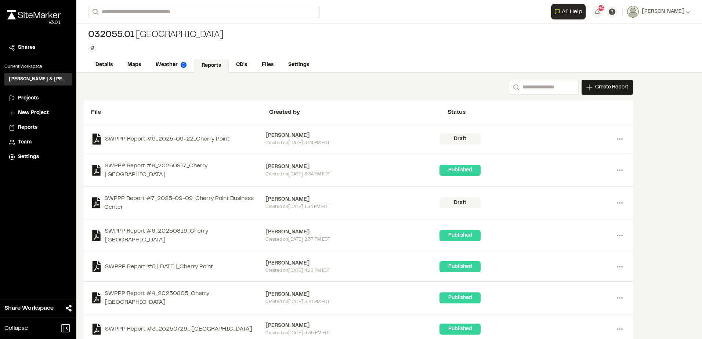  What do you see at coordinates (38, 98) in the screenshot?
I see `a: Projects` at bounding box center [38, 98].